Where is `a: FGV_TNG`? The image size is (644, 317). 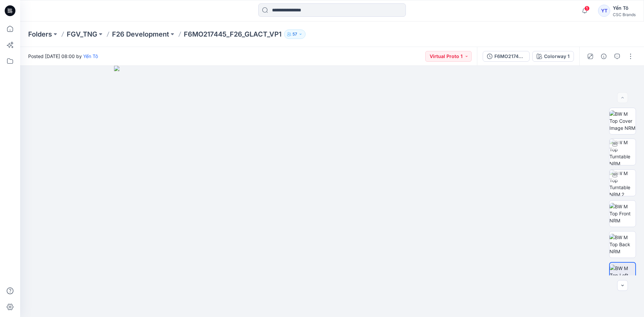
a: FGV_TNG is located at coordinates (82, 34).